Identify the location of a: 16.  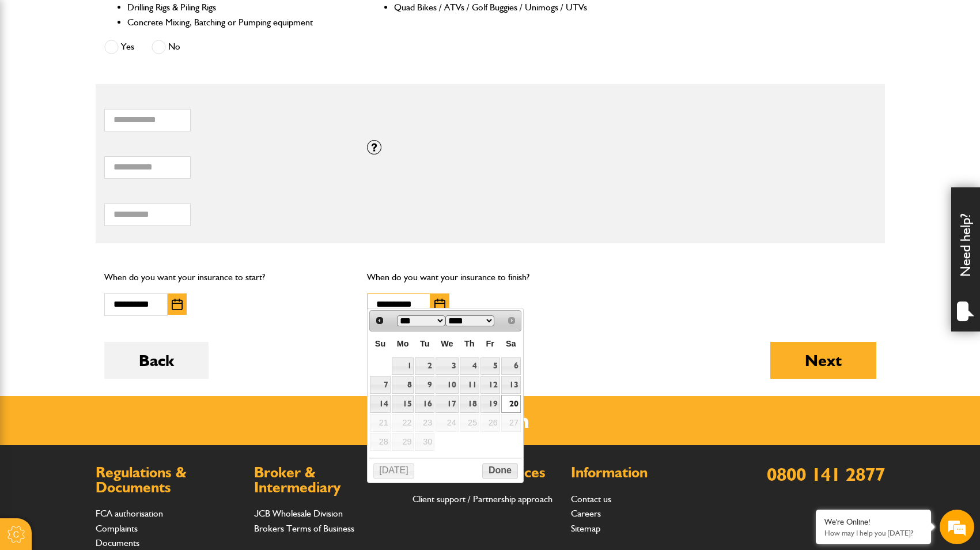
(425, 403).